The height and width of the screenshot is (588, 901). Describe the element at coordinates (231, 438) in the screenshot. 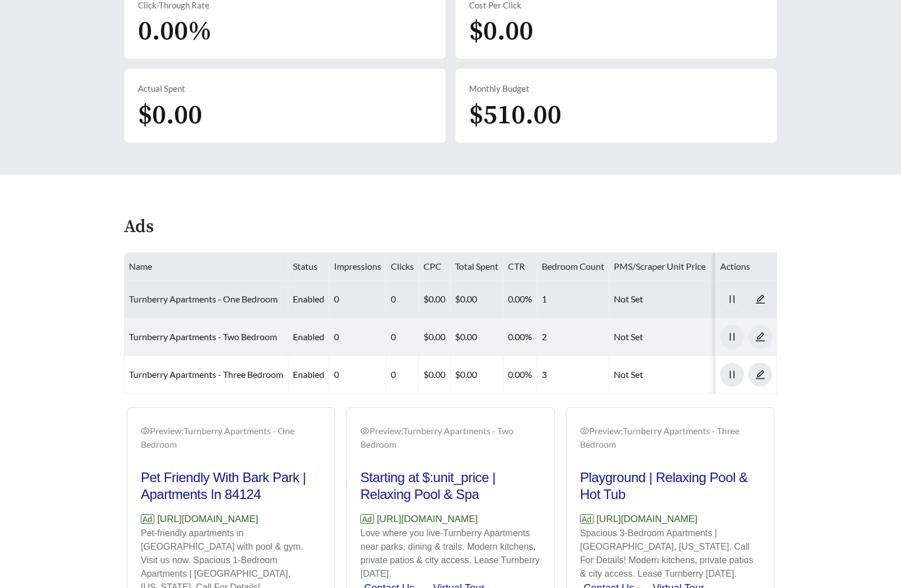

I see `div: Preview: Turnberry Apartments - One Bedroom` at that location.